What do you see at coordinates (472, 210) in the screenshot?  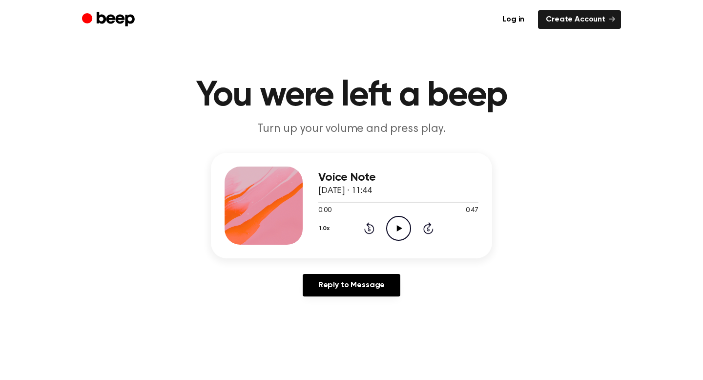 I see `span: 0:47` at bounding box center [472, 210].